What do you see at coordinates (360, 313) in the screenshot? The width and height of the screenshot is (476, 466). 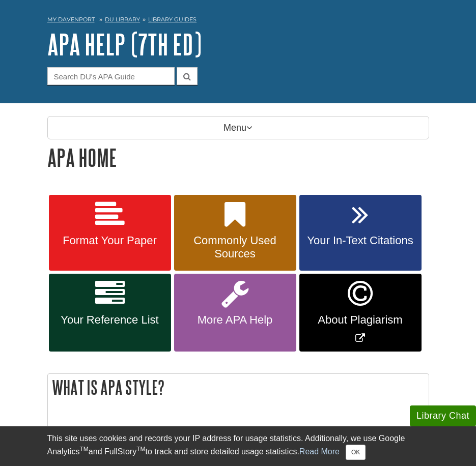 I see `a: Link opens in new window` at bounding box center [360, 313].